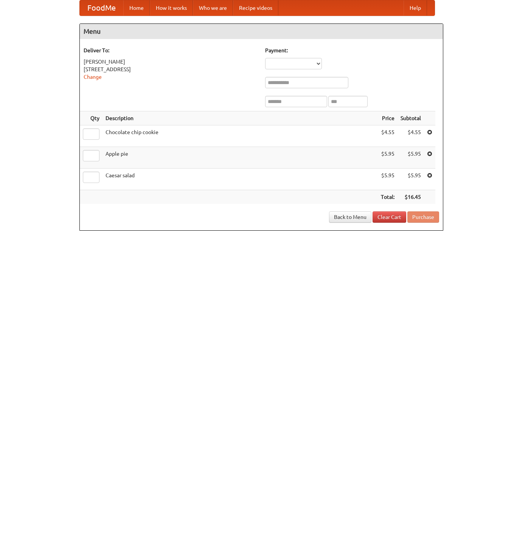  What do you see at coordinates (93, 77) in the screenshot?
I see `a: Change` at bounding box center [93, 77].